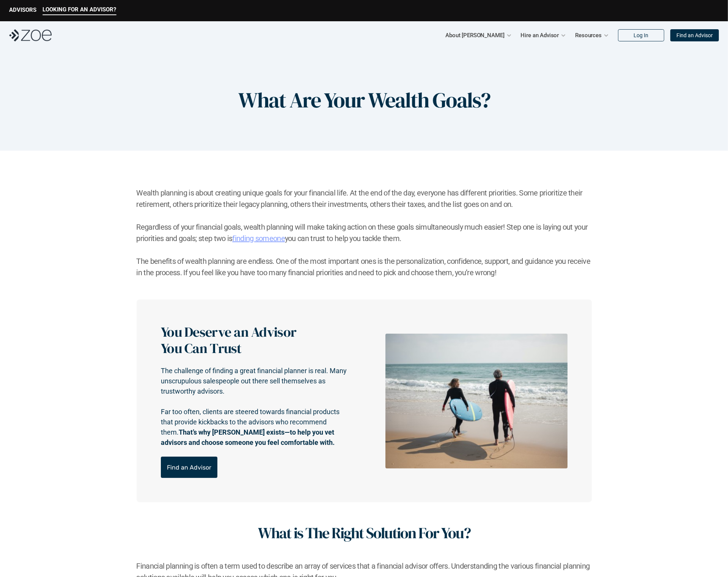 Image resolution: width=728 pixels, height=577 pixels. I want to click on a: Log In, so click(641, 35).